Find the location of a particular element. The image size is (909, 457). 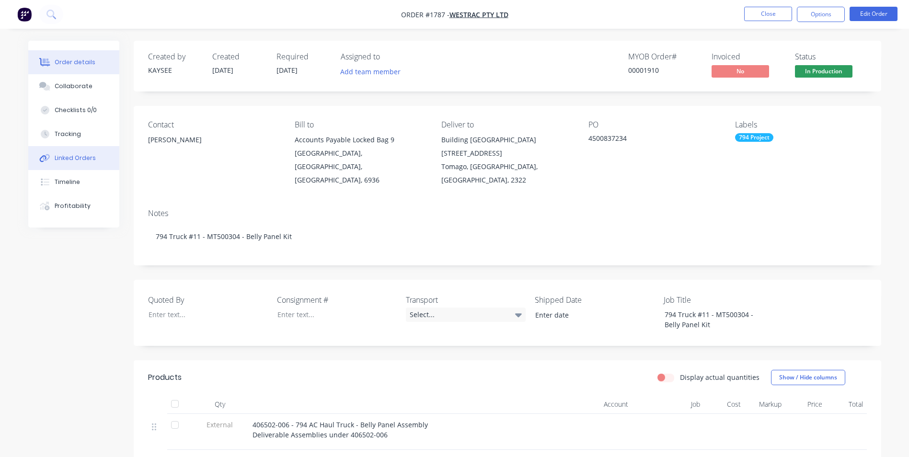

div: Created is located at coordinates (239, 57).